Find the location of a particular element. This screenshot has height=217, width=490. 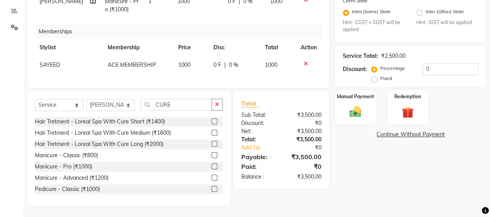

span: 0 % is located at coordinates (234, 65).